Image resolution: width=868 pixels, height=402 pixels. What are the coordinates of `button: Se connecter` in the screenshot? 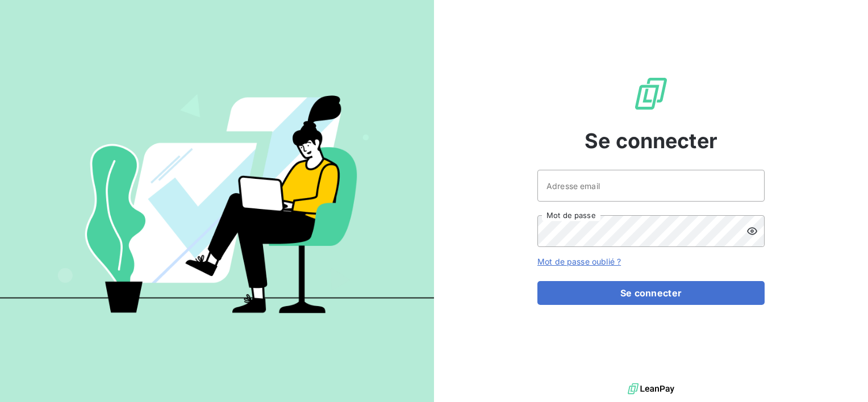 It's located at (651, 293).